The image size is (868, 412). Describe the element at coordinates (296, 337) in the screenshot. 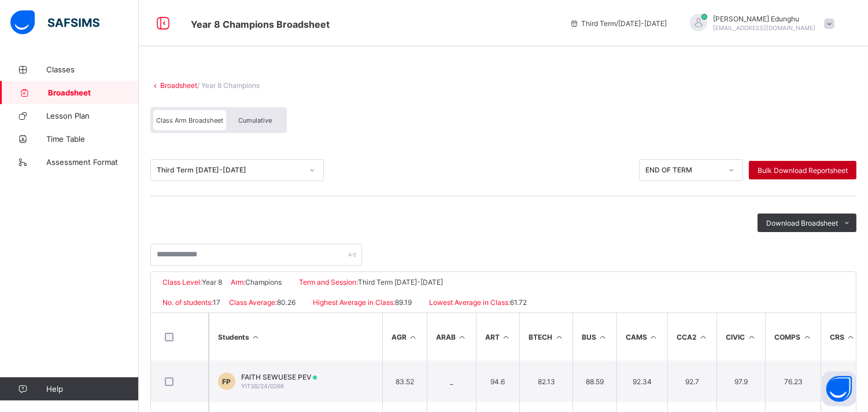

I see `th: Students` at that location.